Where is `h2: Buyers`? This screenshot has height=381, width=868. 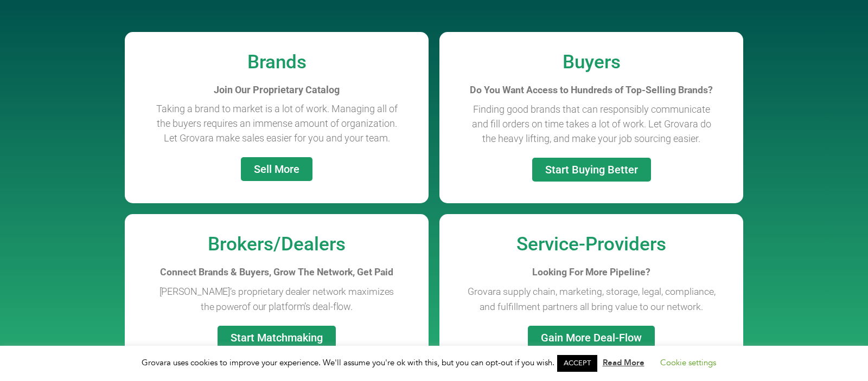 h2: Buyers is located at coordinates (592, 62).